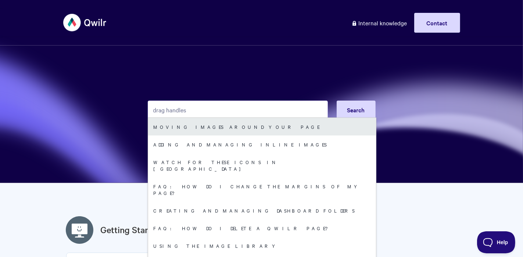 The height and width of the screenshot is (257, 523). What do you see at coordinates (356, 110) in the screenshot?
I see `button: Search` at bounding box center [356, 110].